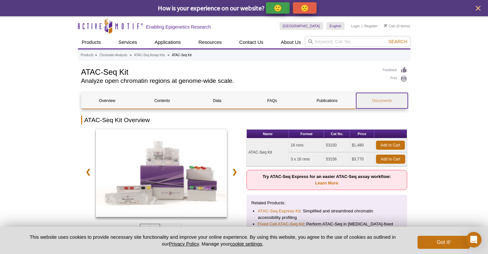 The height and width of the screenshot is (254, 488). Describe the element at coordinates (268, 134) in the screenshot. I see `th: Name` at that location.